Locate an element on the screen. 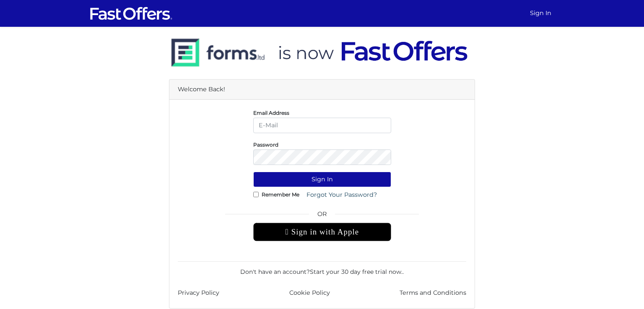 The image size is (644, 309). label: Password is located at coordinates (266, 145).